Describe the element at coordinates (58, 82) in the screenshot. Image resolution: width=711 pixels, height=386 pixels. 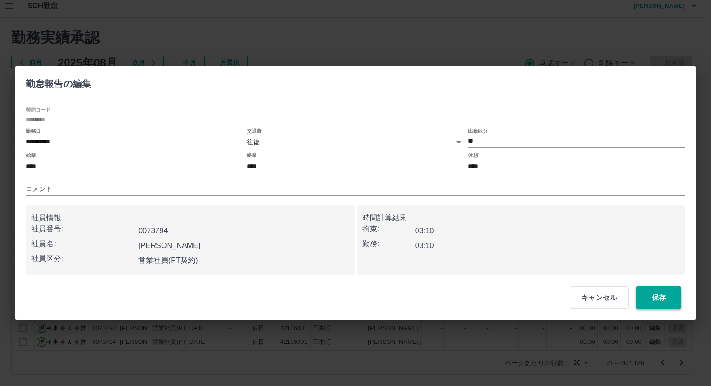
I see `h2: 勤怠報告の編集` at that location.